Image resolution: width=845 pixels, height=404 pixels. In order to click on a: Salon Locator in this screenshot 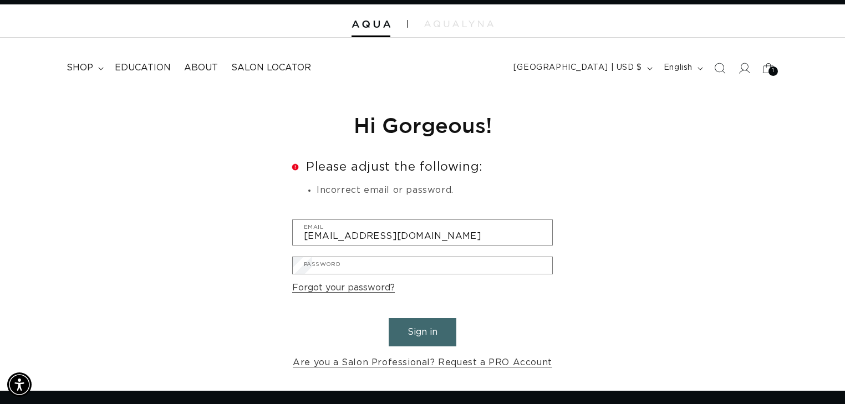, I will do `click(271, 68)`.